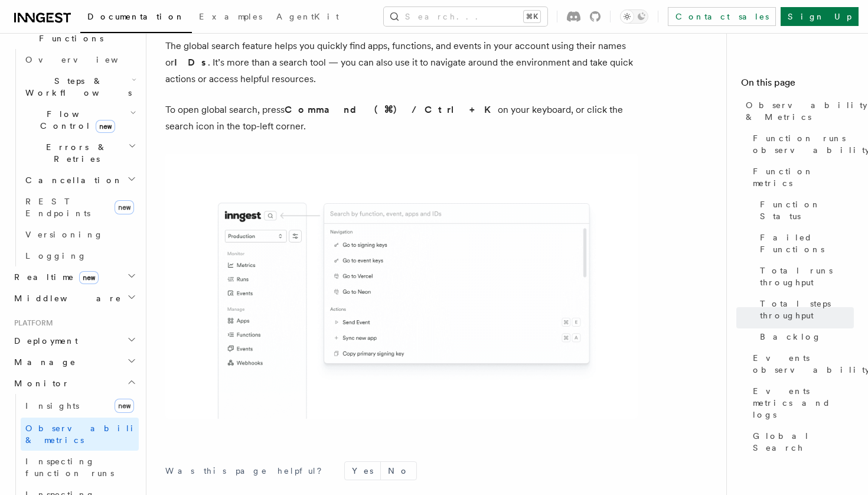 The width and height of the screenshot is (868, 495). Describe the element at coordinates (75, 120) in the screenshot. I see `span: Flow Control` at that location.